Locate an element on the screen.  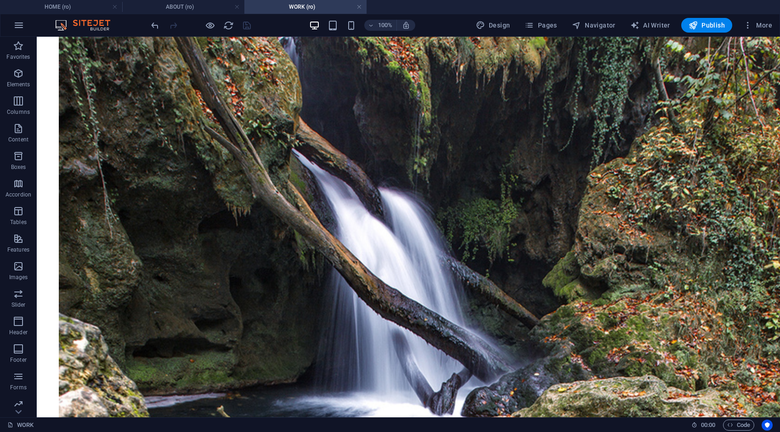
p: Columns is located at coordinates (18, 112).